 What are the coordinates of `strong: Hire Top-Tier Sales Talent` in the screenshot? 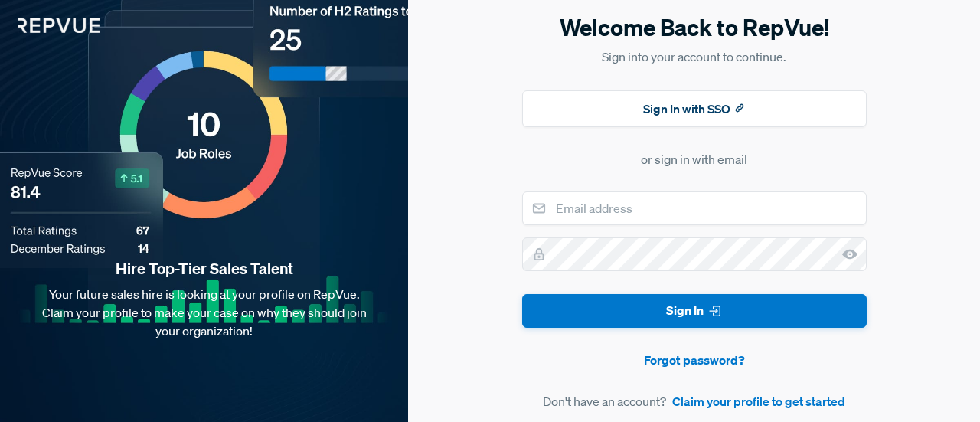 It's located at (204, 269).